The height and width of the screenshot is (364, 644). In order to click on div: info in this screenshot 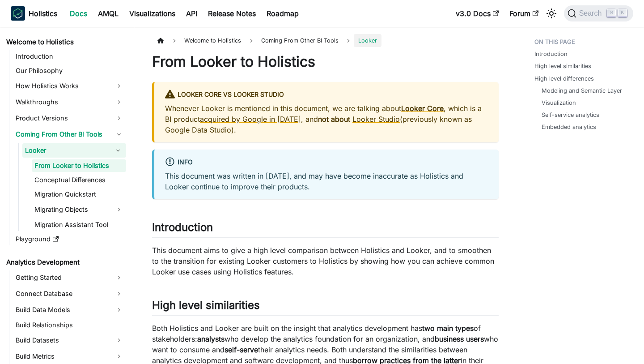, I will do `click(326, 163)`.